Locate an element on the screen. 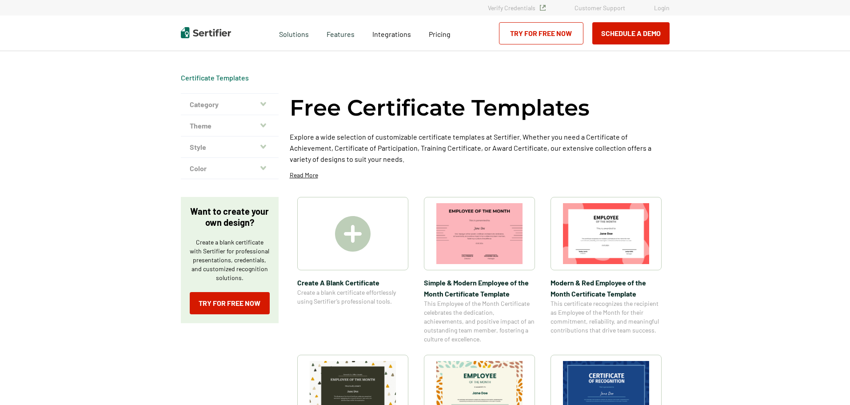 The image size is (850, 405). button: Style is located at coordinates (230, 147).